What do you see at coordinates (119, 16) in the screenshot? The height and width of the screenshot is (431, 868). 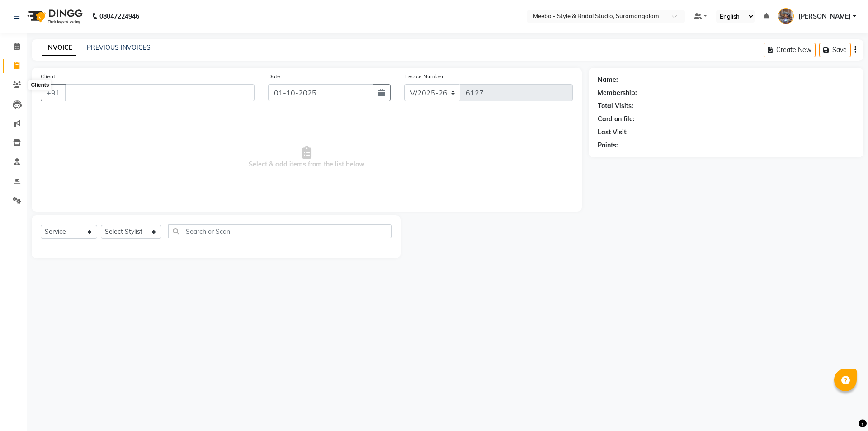 I see `b: 08047224946` at bounding box center [119, 16].